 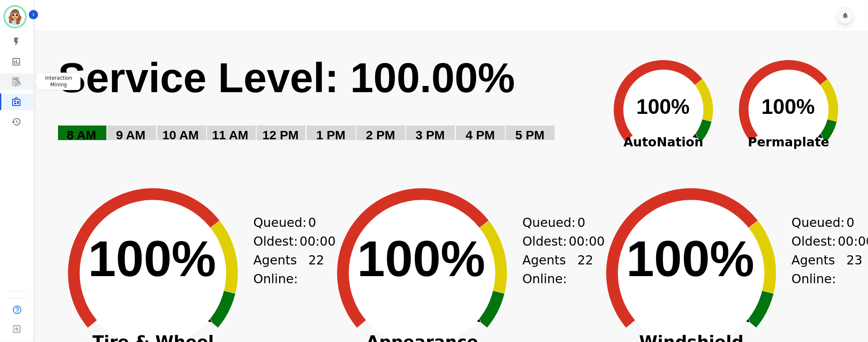 What do you see at coordinates (789, 141) in the screenshot?
I see `span: Permaplate` at bounding box center [789, 141].